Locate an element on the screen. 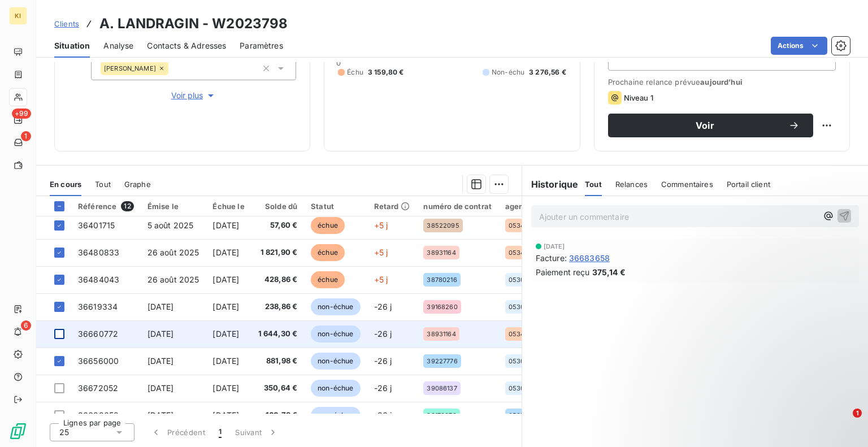  button: Suivant is located at coordinates (257, 433).